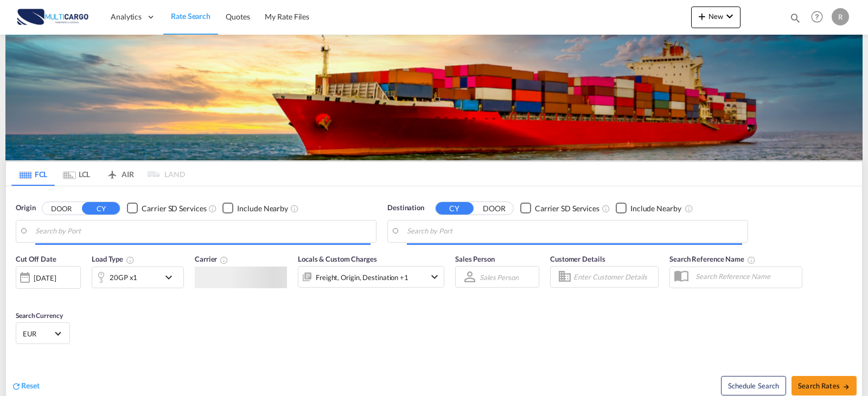  Describe the element at coordinates (130, 260) in the screenshot. I see `md-icon: icon-information-outline` at that location.